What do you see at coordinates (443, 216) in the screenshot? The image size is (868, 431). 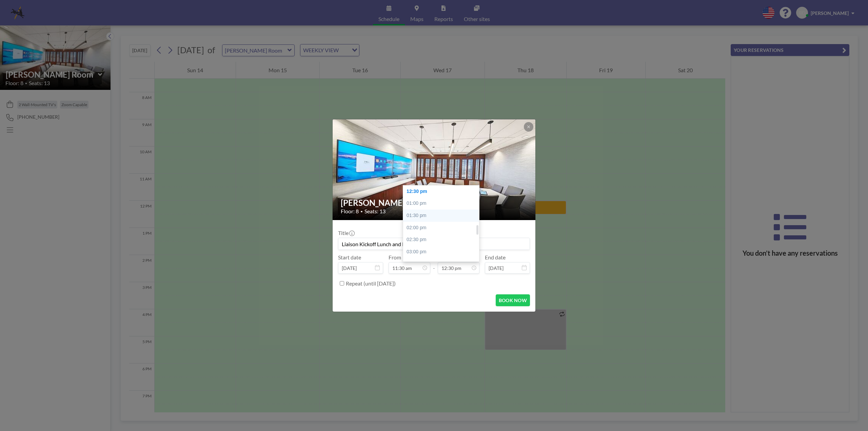 I see `div: 01:30 pm` at bounding box center [443, 216].